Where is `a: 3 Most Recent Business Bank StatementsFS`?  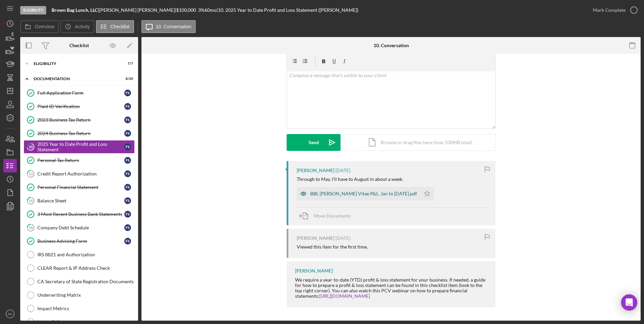 a: 3 Most Recent Business Bank StatementsFS is located at coordinates (79, 214).